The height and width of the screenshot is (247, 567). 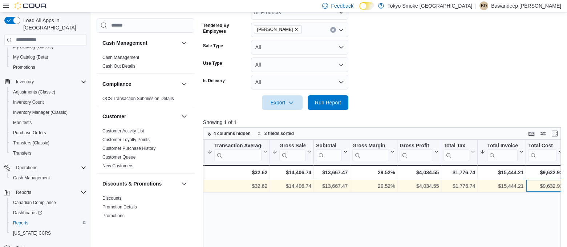 What do you see at coordinates (29, 133) in the screenshot?
I see `span: Purchase Orders` at bounding box center [29, 133].